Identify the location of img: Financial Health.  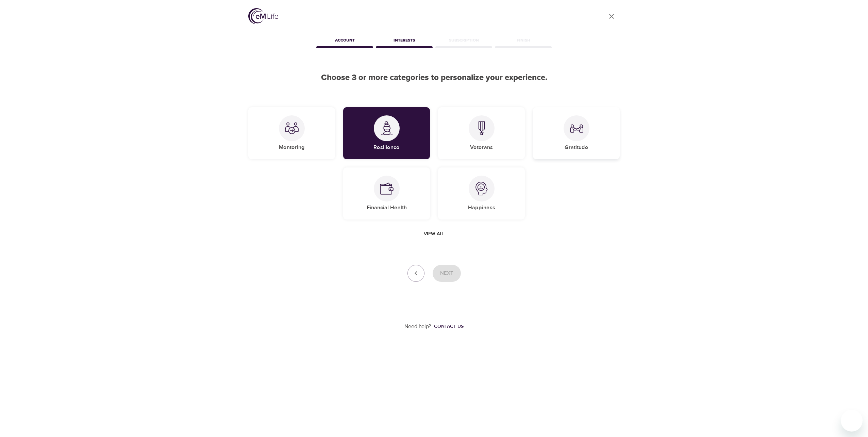
(387, 189).